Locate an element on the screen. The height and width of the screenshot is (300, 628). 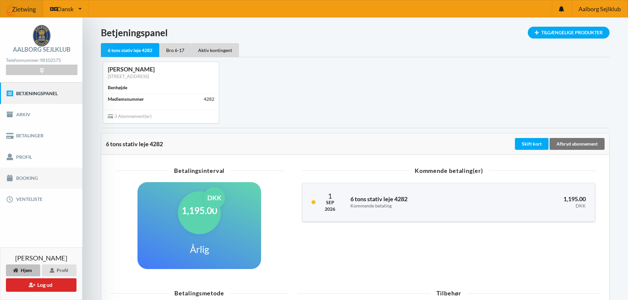
div: Sep is located at coordinates (330, 203).